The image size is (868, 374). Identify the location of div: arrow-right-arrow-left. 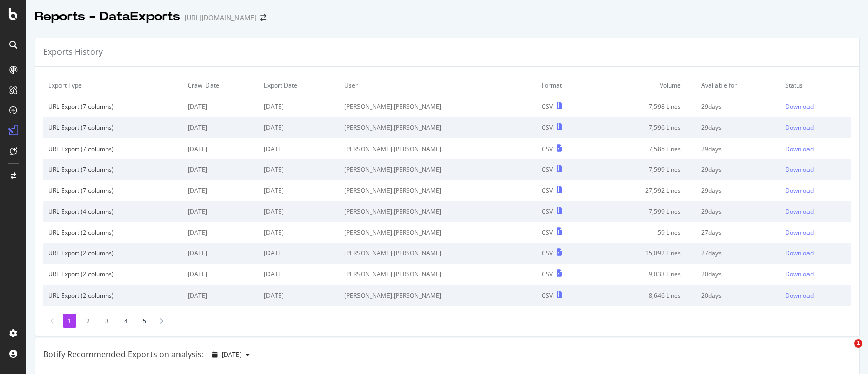
(264, 18).